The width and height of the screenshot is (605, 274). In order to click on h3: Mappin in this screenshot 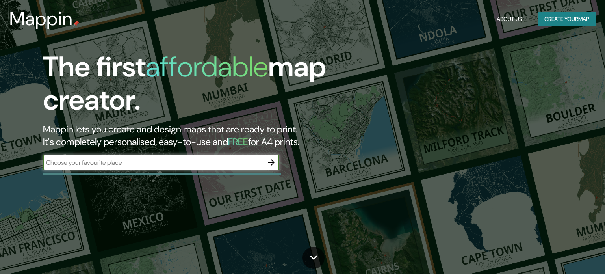, I will do `click(41, 19)`.